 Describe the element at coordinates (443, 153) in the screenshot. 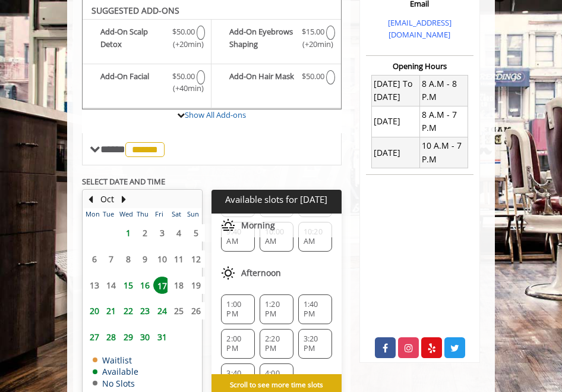

I see `td: 10 A.M - 7 P.M` at that location.